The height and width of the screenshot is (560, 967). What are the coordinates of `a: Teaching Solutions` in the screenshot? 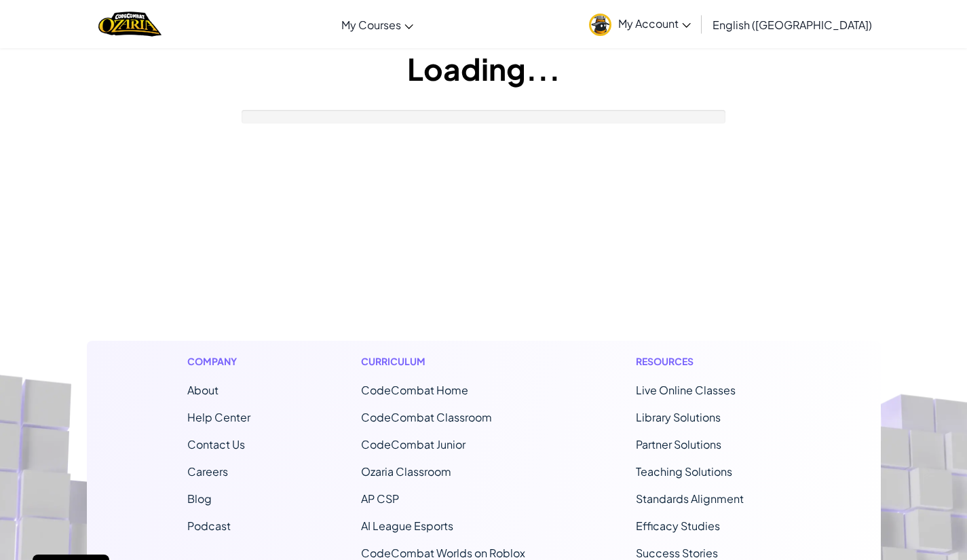 It's located at (684, 471).